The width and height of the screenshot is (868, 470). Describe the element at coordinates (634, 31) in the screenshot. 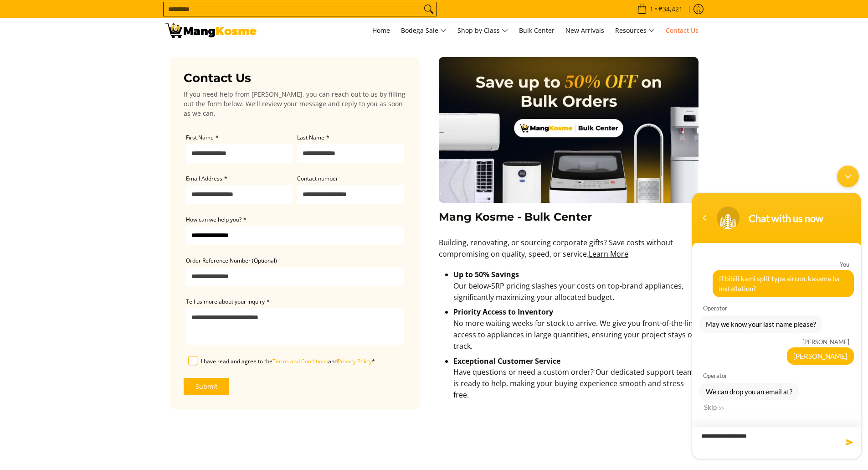

I see `span: Resources` at that location.